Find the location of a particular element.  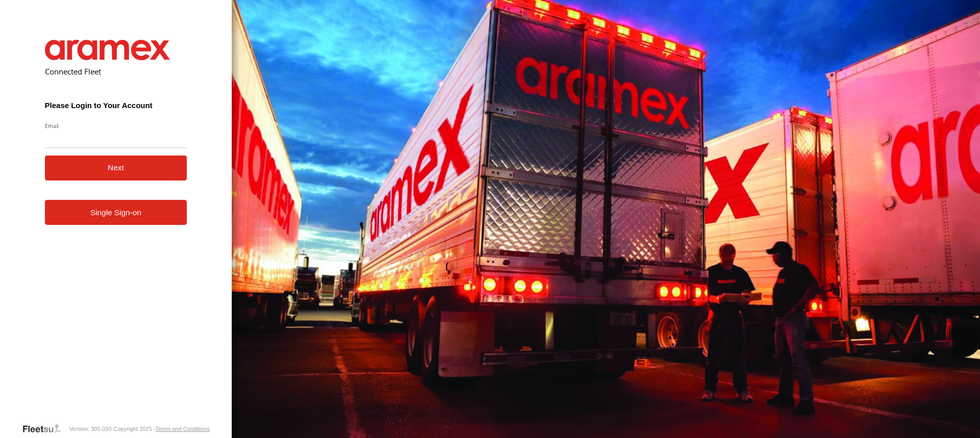

h2: Connected Fleet is located at coordinates (116, 71).